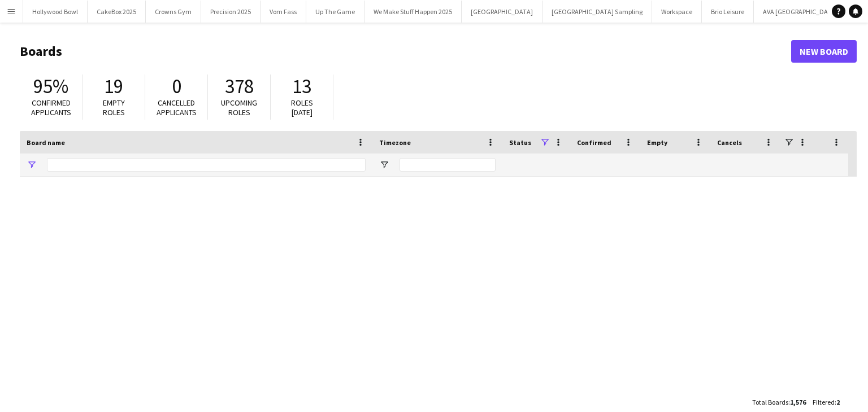  Describe the element at coordinates (239, 107) in the screenshot. I see `span: Upcoming roles` at that location.